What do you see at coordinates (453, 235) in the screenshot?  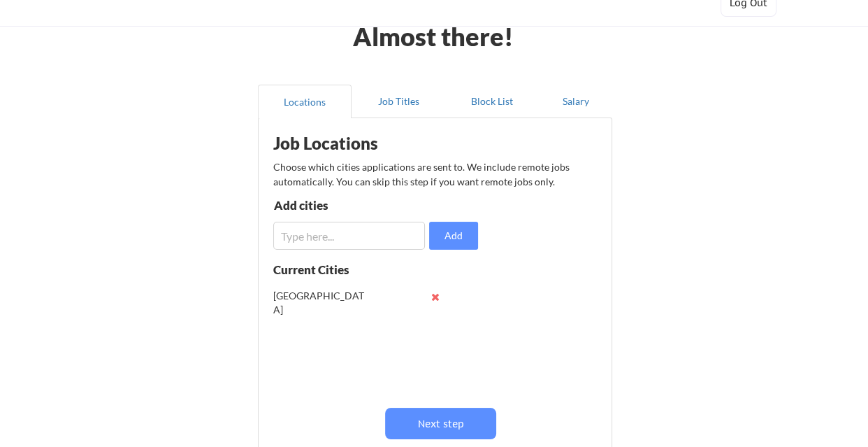 I see `button: Add` at bounding box center [453, 235].